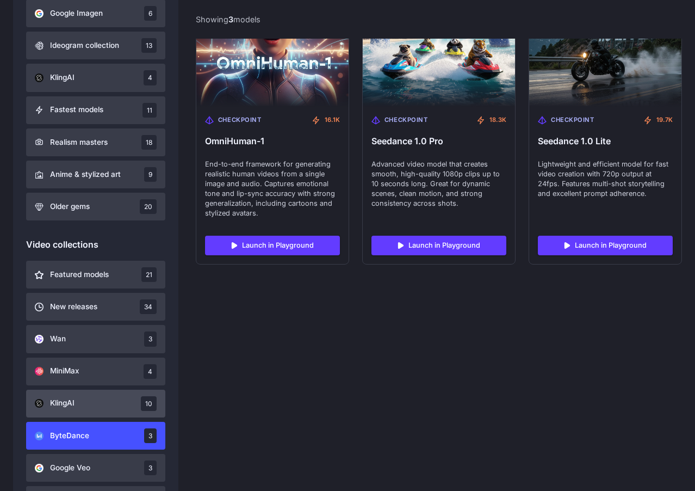 The image size is (695, 491). Describe the element at coordinates (665, 120) in the screenshot. I see `span: 19.7K` at that location.